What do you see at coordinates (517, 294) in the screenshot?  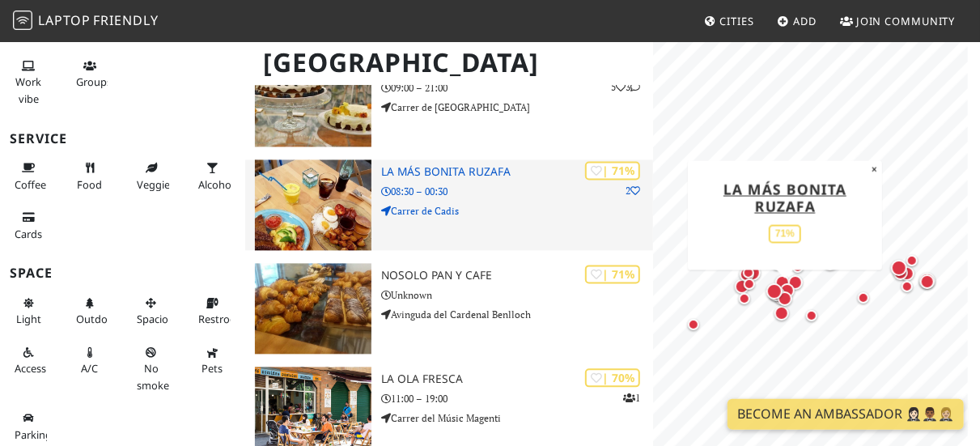 I see `p: Unknown` at bounding box center [517, 294].